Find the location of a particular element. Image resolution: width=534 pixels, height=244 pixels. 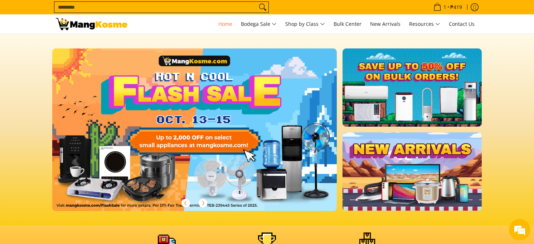

span: Resources is located at coordinates (425, 24).